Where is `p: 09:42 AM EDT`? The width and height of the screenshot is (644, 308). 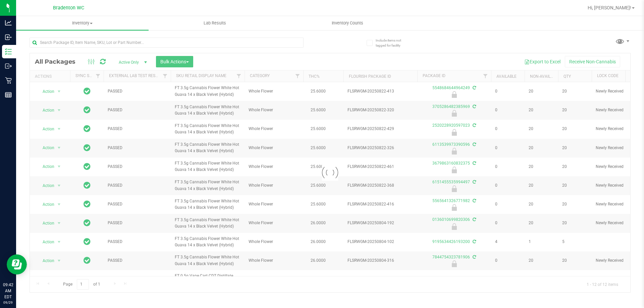
p: 09:42 AM EDT is located at coordinates (8, 291).